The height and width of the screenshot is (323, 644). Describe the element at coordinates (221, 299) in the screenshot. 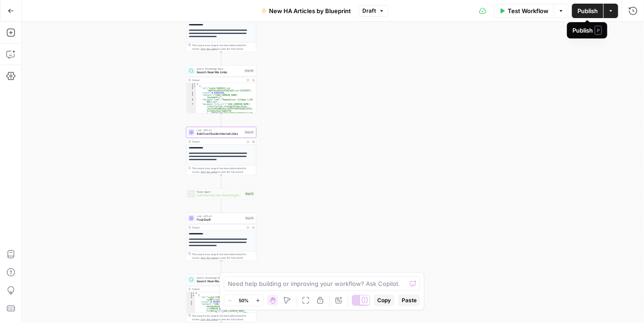

I see `div: Search Knowledge BaseSearch Near Me LinksStep 24Output[ { "id":"vsdid:5786061:rid:Vq2A_LqscaEZhw ...` at that location.